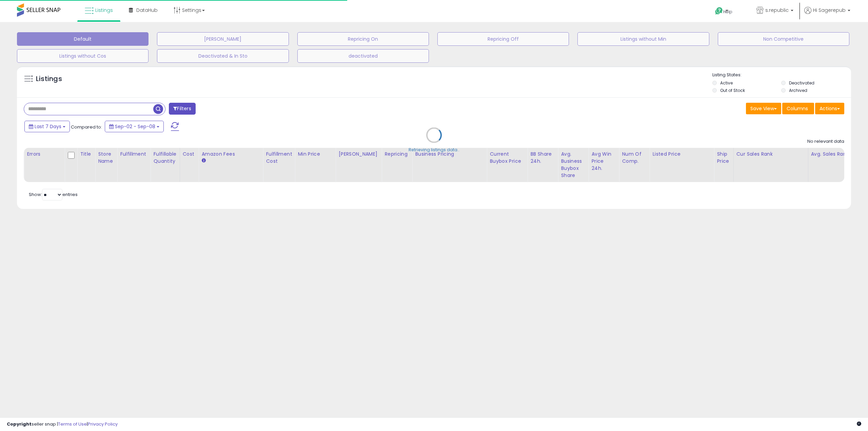 Image resolution: width=868 pixels, height=431 pixels. Describe the element at coordinates (363, 56) in the screenshot. I see `button: deactivated` at that location.